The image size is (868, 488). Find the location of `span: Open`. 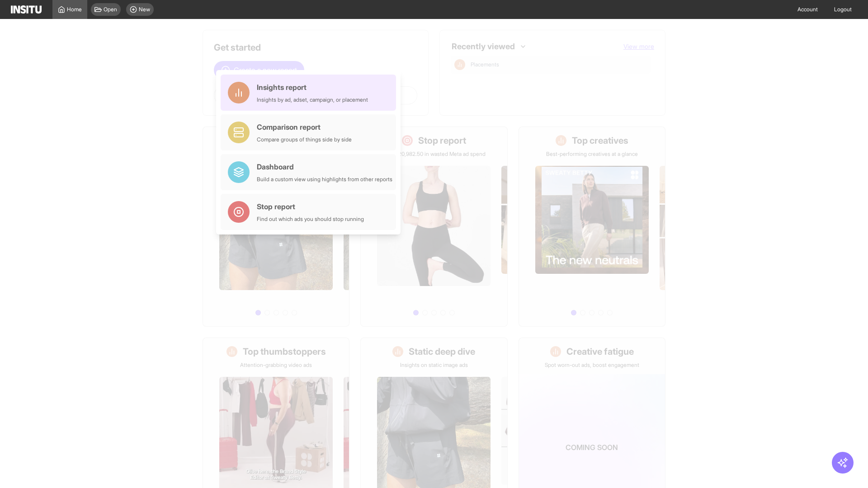

span: Open is located at coordinates (110, 10).